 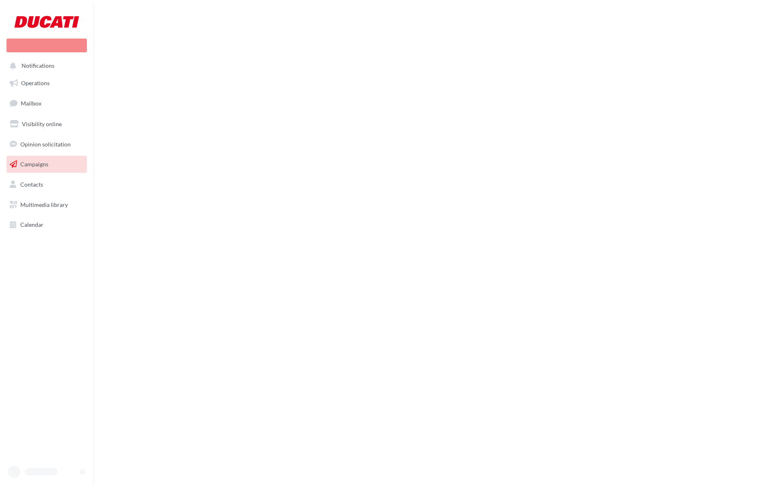 I want to click on a: Mailbox, so click(x=47, y=103).